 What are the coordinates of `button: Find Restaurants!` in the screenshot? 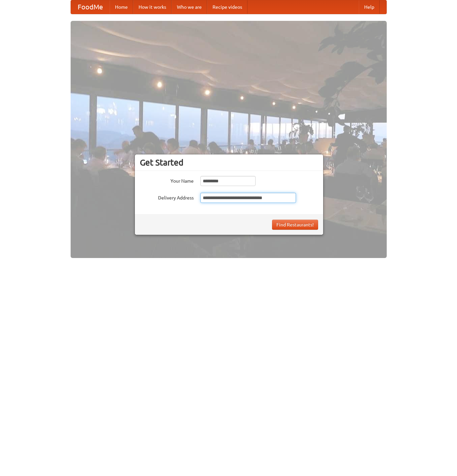 It's located at (295, 225).